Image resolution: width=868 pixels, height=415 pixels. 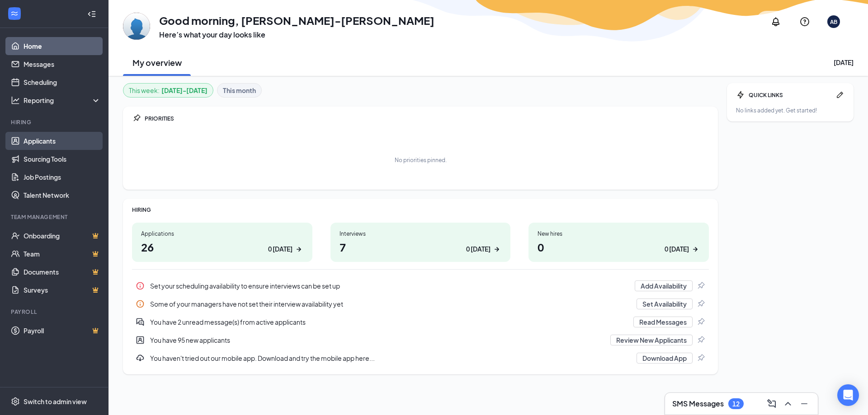 What do you see at coordinates (803, 404) in the screenshot?
I see `button: Minimize` at bounding box center [803, 404].